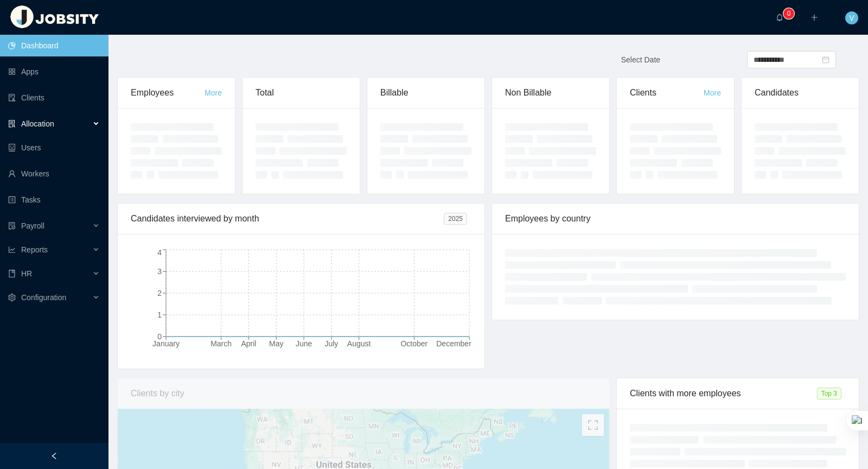  Describe the element at coordinates (167, 93) in the screenshot. I see `div: Employees` at that location.